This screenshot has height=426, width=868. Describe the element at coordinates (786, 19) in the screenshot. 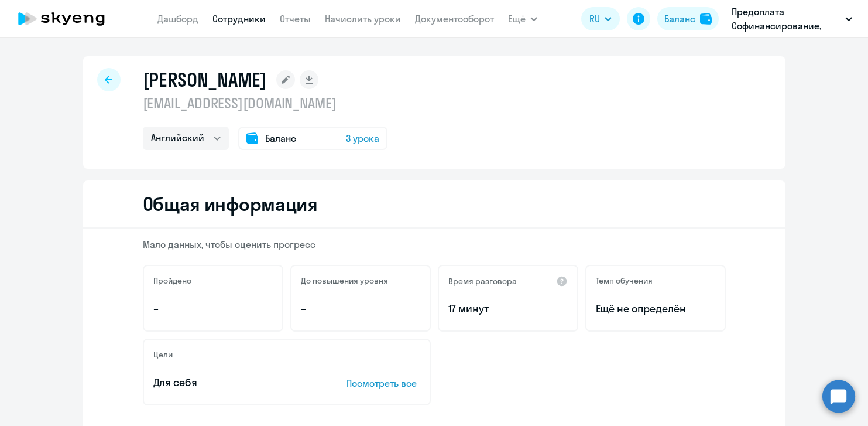

I see `p: Предоплата Софинансирование, ХАЯТ МАРКЕТИНГ, ООО` at that location.